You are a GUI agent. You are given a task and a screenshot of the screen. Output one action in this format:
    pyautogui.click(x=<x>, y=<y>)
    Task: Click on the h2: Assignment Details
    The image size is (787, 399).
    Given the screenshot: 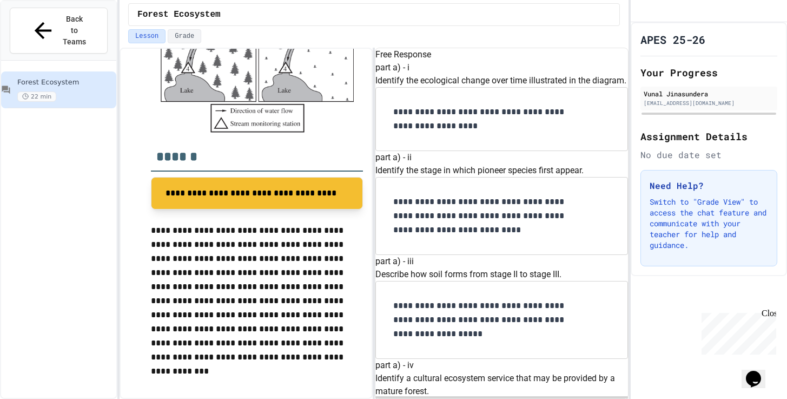 What is the action you would take?
    pyautogui.click(x=709, y=136)
    